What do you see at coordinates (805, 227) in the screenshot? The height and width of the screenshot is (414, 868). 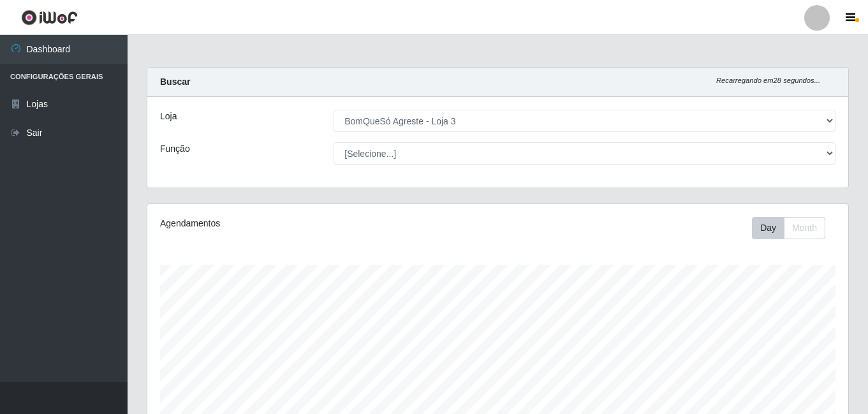 I see `button: Month` at bounding box center [805, 227].